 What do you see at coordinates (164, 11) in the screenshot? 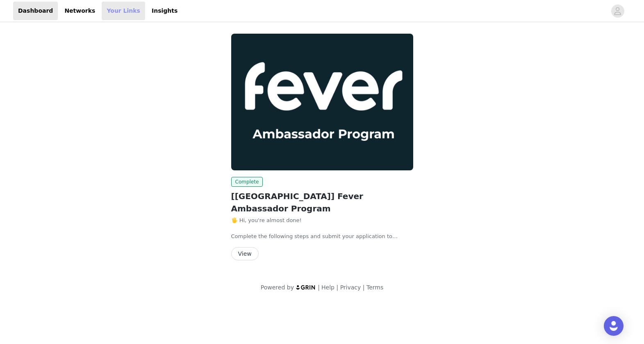
I see `a: Insights` at bounding box center [164, 11].